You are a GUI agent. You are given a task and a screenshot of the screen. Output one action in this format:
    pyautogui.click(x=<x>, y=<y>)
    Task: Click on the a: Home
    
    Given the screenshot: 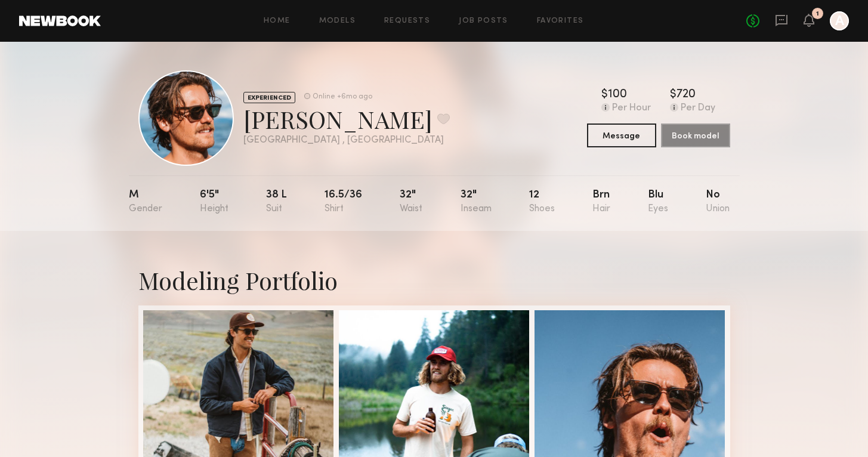 What is the action you would take?
    pyautogui.click(x=277, y=21)
    